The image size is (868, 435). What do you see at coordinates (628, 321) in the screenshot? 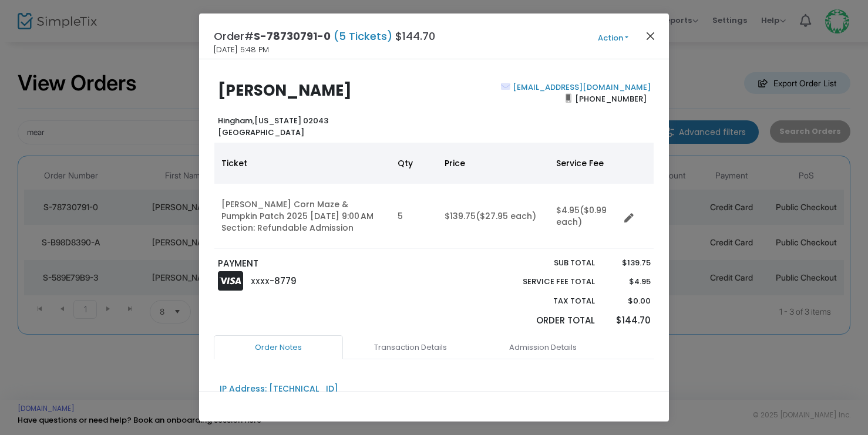
I see `p: $144.70` at bounding box center [628, 321].